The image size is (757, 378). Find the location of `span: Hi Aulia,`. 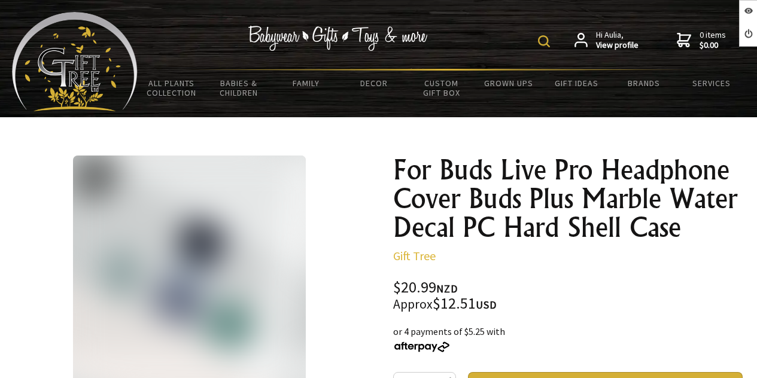

span: Hi Aulia, is located at coordinates (617, 40).